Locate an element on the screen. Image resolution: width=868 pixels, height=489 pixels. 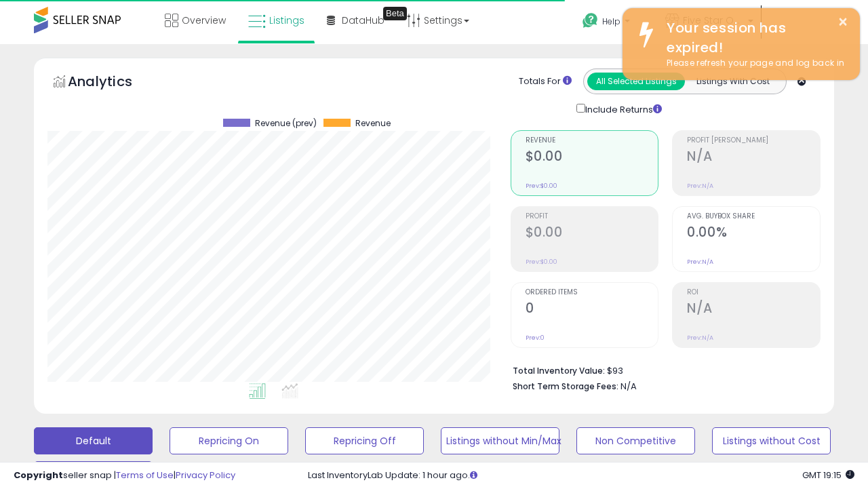
span: Ordered Items is located at coordinates (592, 292).